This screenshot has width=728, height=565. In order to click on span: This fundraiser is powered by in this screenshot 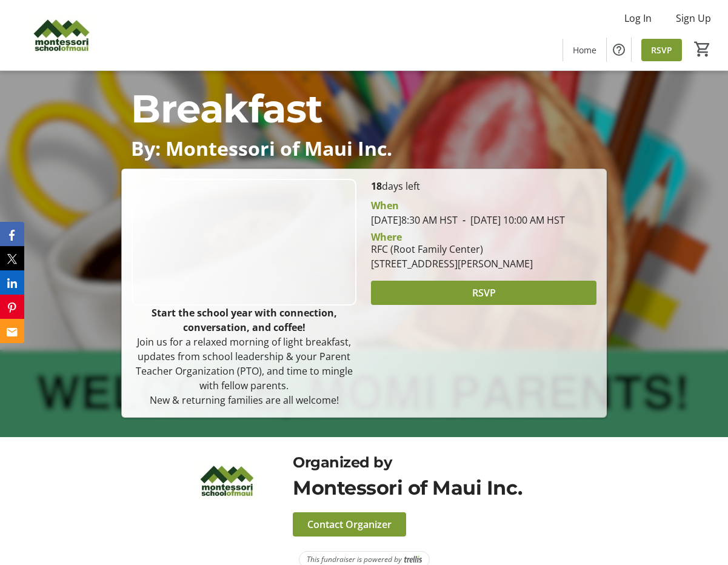, I will do `click(354, 559)`.